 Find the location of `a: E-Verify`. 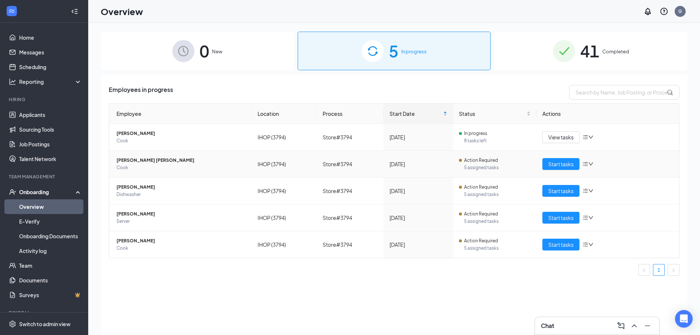

a: E-Verify is located at coordinates (50, 221).